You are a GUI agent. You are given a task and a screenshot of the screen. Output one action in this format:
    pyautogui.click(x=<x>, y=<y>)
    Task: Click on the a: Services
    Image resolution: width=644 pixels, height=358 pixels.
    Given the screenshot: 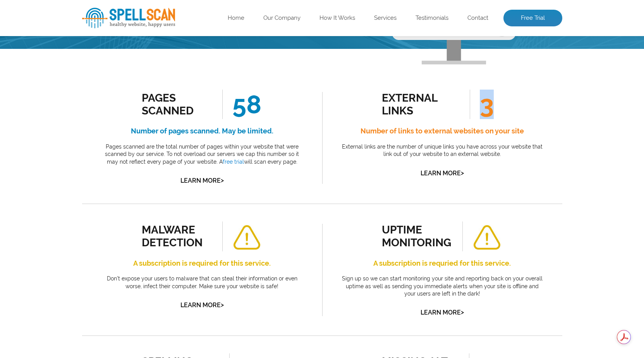 What is the action you would take?
    pyautogui.click(x=385, y=18)
    